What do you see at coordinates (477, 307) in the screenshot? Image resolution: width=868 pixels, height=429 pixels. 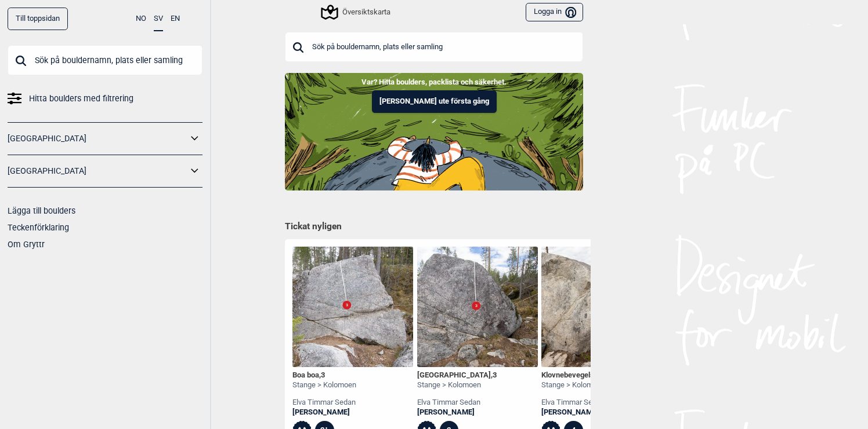 I see `img: Porto` at bounding box center [477, 307].